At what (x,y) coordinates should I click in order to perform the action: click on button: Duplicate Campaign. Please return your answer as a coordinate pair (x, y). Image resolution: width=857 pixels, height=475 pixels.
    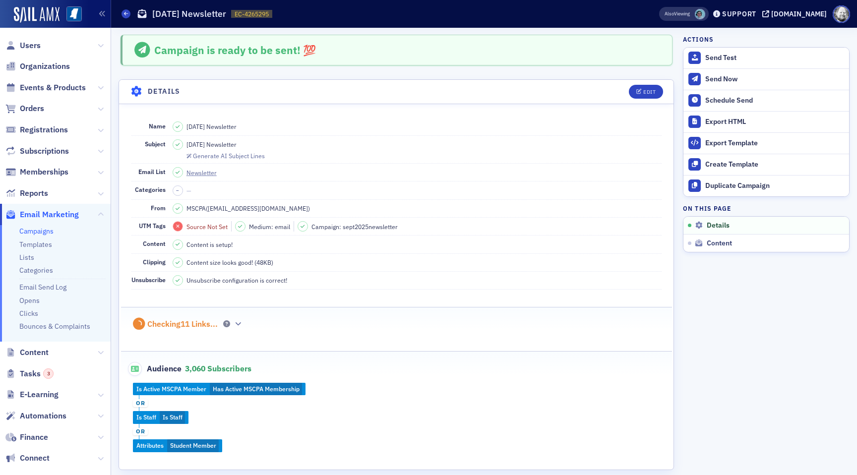
    Looking at the image, I should click on (766, 185).